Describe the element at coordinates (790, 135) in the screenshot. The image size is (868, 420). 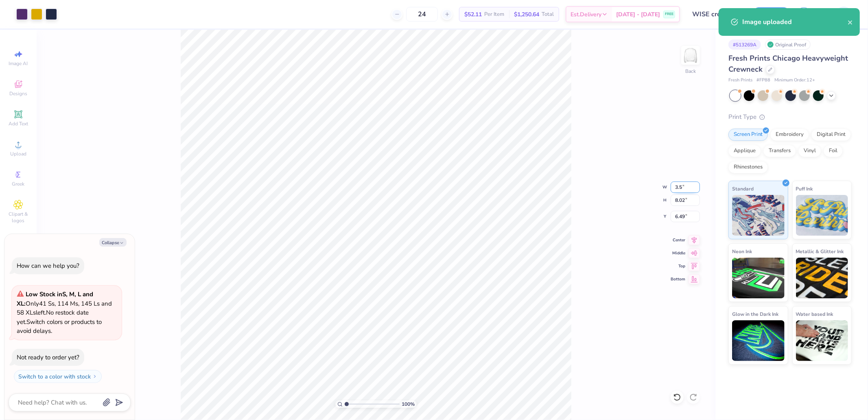
I see `div: Embroidery` at that location.